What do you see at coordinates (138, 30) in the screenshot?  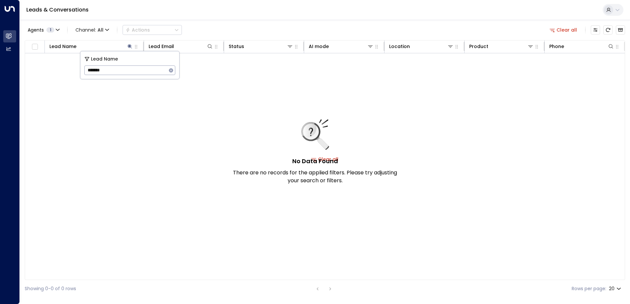 I see `div: Actions` at bounding box center [138, 30].